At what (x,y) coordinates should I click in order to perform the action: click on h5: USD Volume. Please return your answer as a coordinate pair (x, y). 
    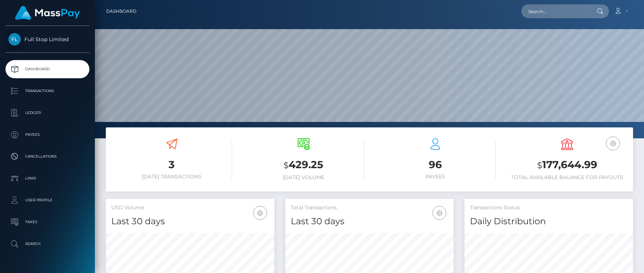
    Looking at the image, I should click on (190, 208).